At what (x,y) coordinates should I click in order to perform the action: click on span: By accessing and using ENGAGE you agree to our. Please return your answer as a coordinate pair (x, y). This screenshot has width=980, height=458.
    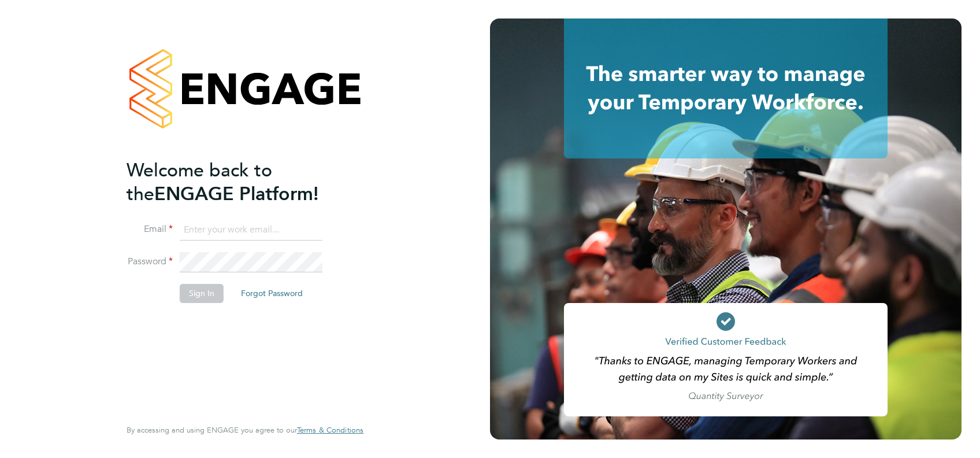
    Looking at the image, I should click on (245, 429).